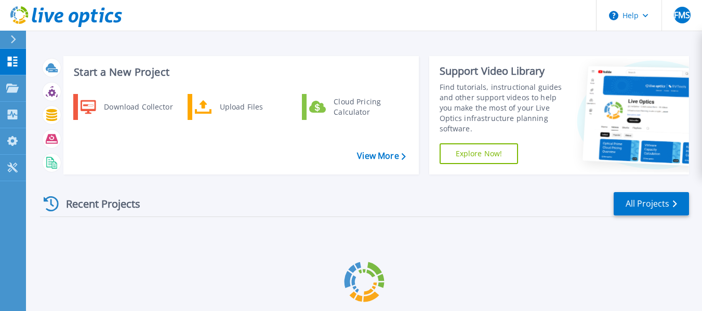  What do you see at coordinates (504, 71) in the screenshot?
I see `div: Support Video Library` at bounding box center [504, 71].